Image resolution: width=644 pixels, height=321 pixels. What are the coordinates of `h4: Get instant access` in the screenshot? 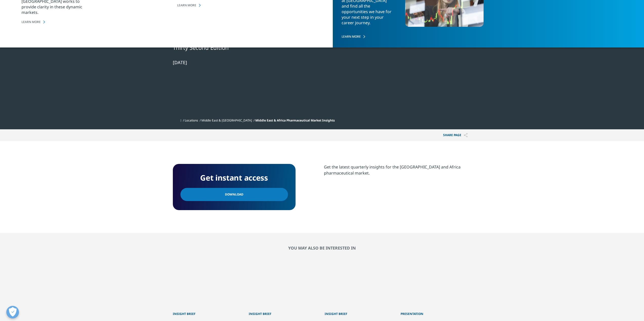 It's located at (234, 178).